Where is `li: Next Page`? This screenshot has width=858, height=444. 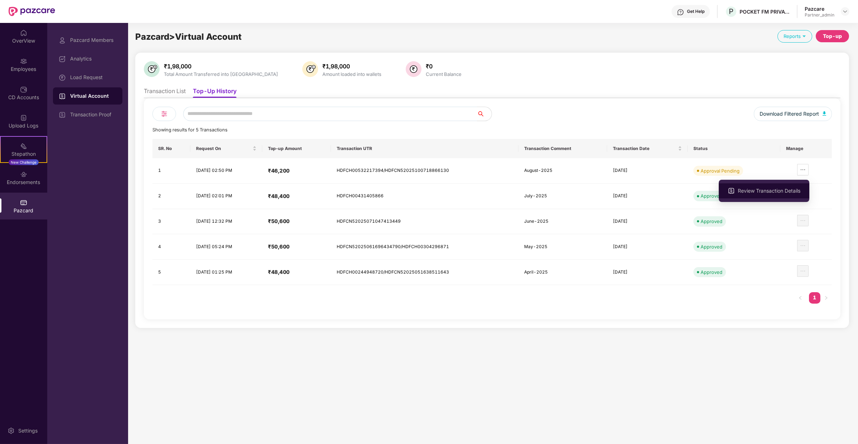 li: Next Page is located at coordinates (826, 298).